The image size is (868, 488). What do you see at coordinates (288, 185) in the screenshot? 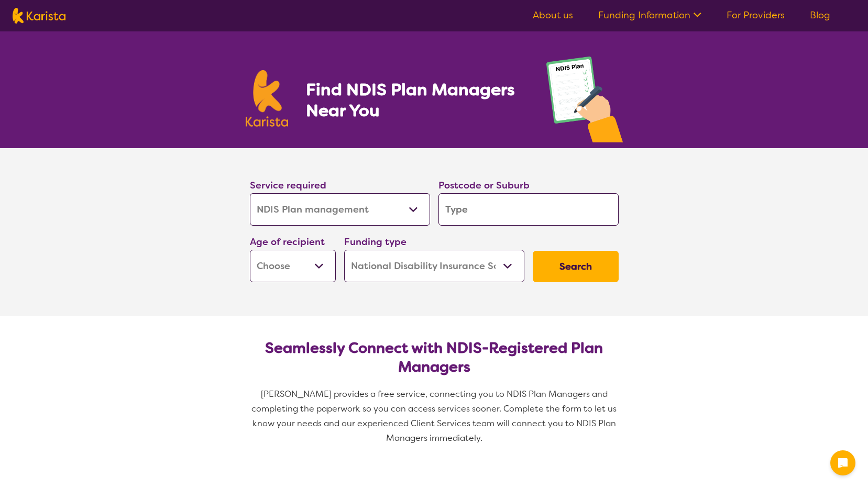
I see `label: Service required` at bounding box center [288, 185].